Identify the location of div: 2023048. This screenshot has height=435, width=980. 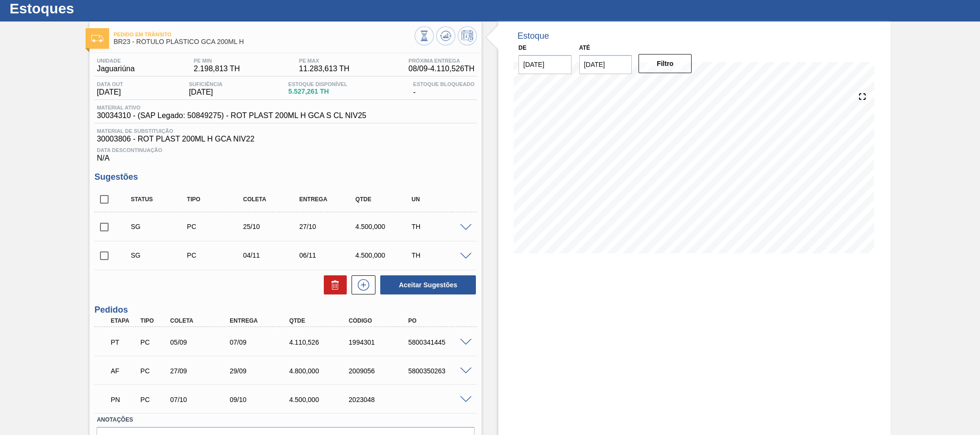
(380, 400).